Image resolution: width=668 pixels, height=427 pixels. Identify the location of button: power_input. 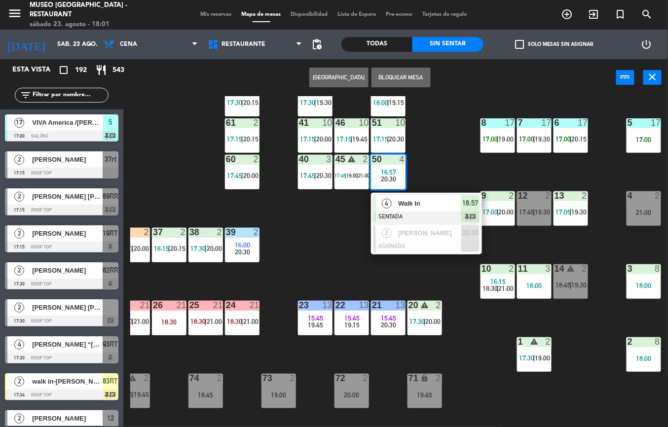
(625, 77).